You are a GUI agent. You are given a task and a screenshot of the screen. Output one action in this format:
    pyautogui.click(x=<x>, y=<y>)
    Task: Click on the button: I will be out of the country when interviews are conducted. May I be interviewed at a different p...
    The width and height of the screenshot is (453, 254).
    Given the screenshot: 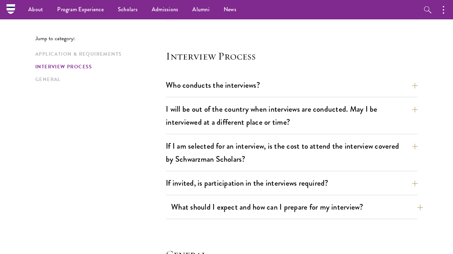 What is the action you would take?
    pyautogui.click(x=292, y=116)
    